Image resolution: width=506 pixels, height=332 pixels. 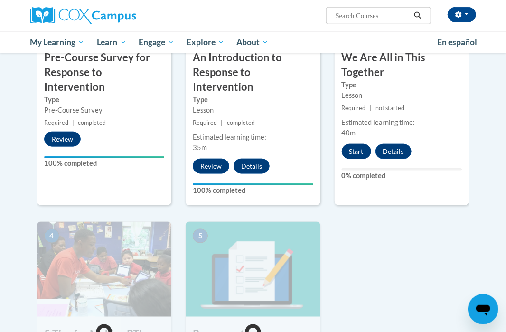 I want to click on a: Learn, so click(x=112, y=42).